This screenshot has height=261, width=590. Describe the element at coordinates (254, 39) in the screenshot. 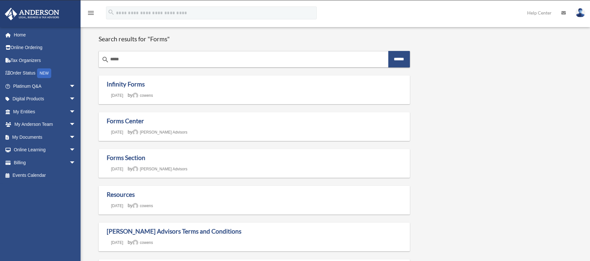

I see `h1: Search results for "Forms"` at that location.